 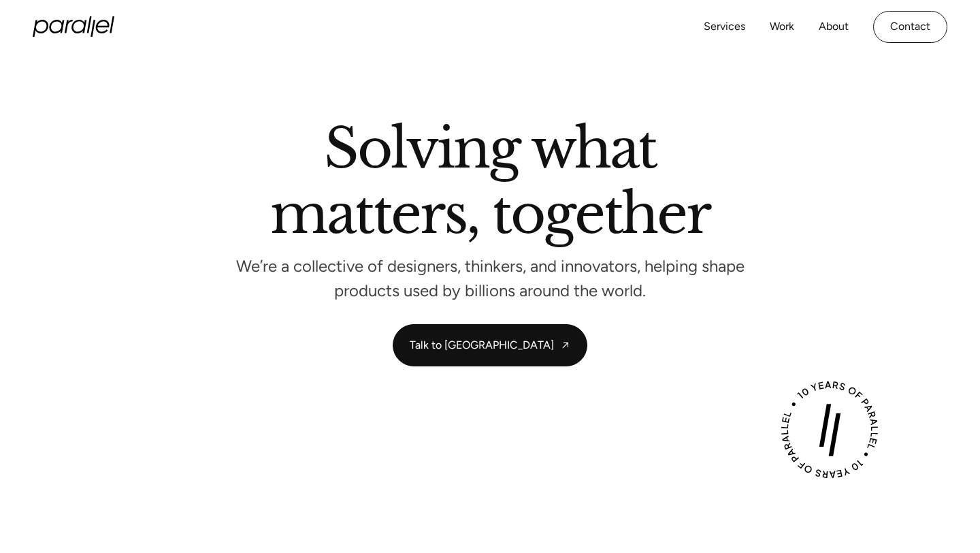 What do you see at coordinates (725, 27) in the screenshot?
I see `a: Services` at bounding box center [725, 27].